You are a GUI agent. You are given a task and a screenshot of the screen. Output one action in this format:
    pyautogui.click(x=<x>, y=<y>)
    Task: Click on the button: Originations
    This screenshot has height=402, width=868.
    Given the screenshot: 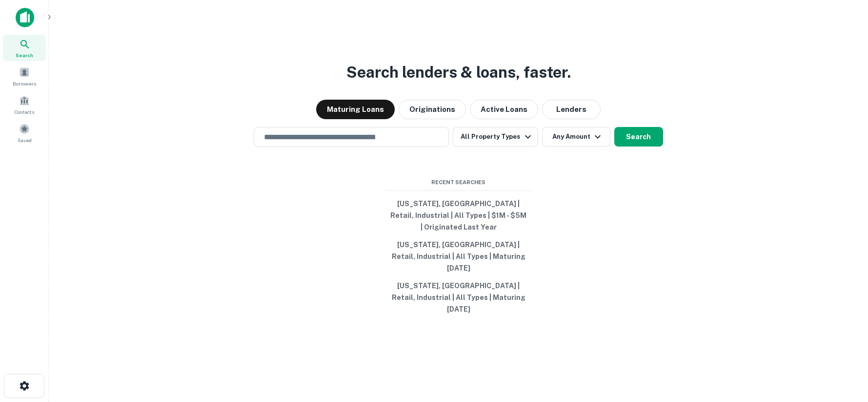 What is the action you would take?
    pyautogui.click(x=432, y=110)
    